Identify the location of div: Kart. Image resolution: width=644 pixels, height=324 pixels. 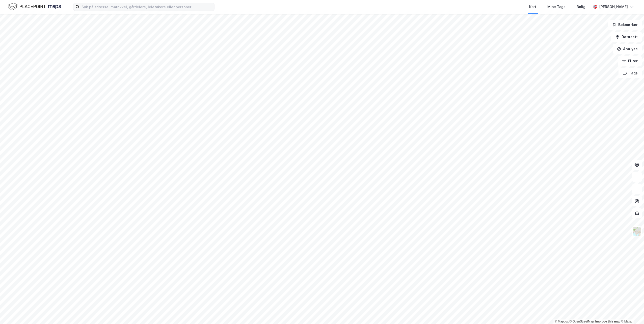
(533, 7).